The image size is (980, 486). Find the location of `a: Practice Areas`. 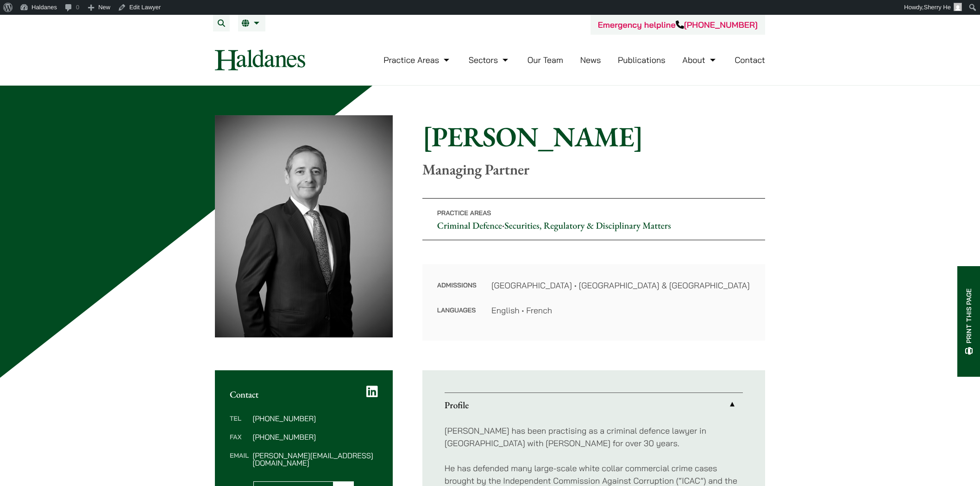

a: Practice Areas is located at coordinates (418, 60).